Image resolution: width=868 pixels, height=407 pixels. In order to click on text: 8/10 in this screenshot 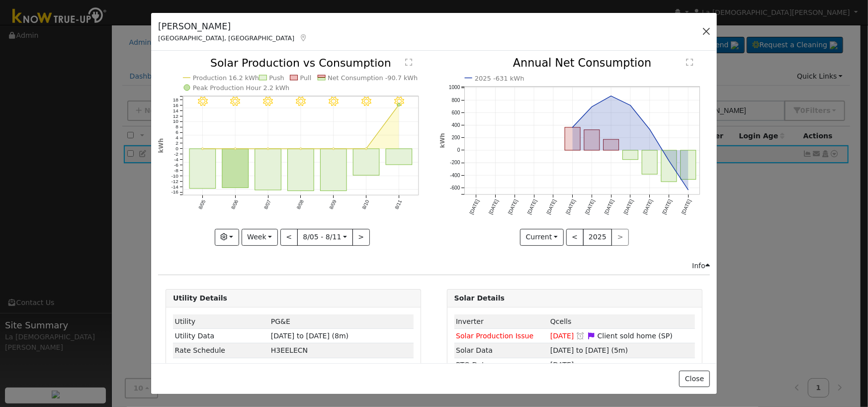, I will do `click(366, 205)`.